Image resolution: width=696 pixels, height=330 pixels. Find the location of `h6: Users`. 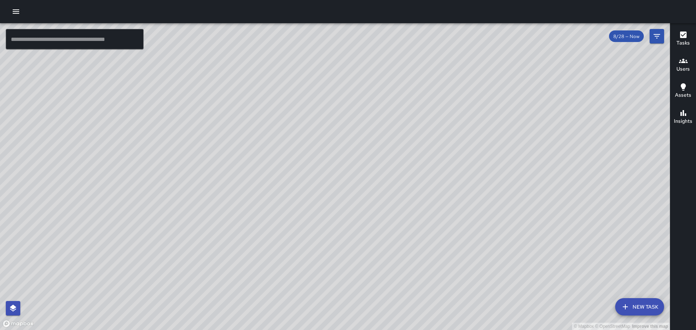

h6: Users is located at coordinates (683, 69).